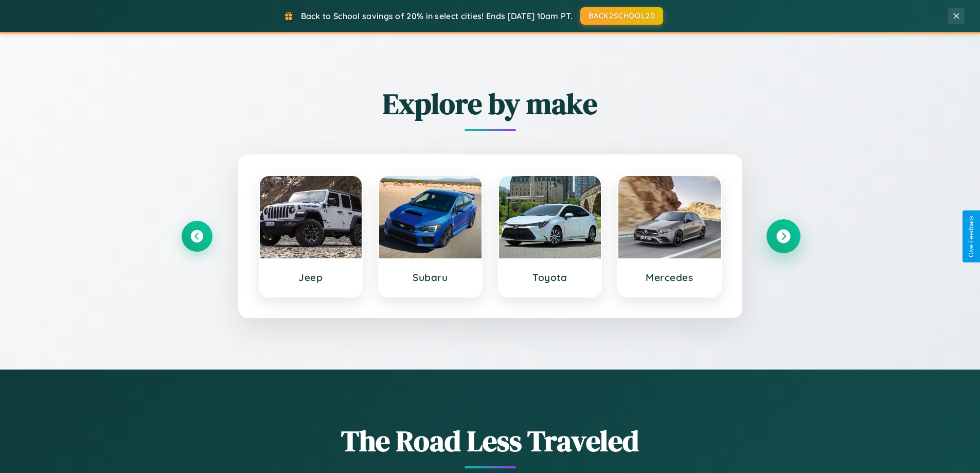 The height and width of the screenshot is (473, 980). What do you see at coordinates (971, 236) in the screenshot?
I see `div: Give Feedback` at bounding box center [971, 236].